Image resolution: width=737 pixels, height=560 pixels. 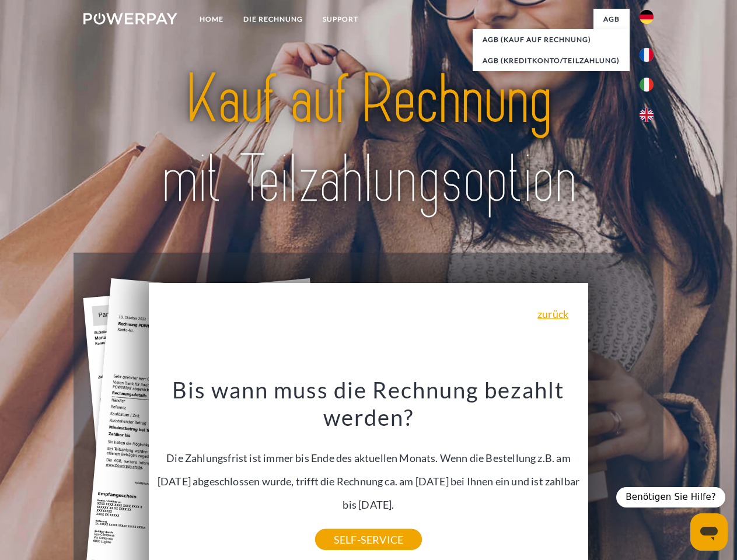 I want to click on a: Home, so click(x=211, y=19).